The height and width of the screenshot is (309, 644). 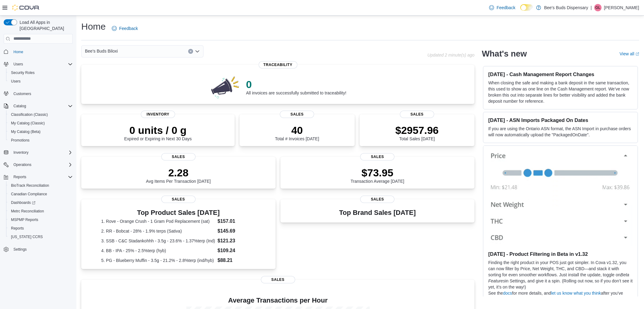 I want to click on dt: 1. Rove - Orange Crush - 1 Gram Pod Replacement (sat), so click(x=158, y=222).